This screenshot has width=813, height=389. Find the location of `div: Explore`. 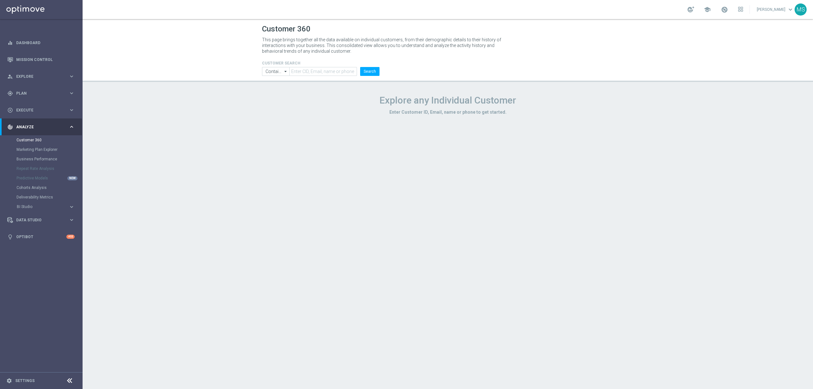

div: Explore is located at coordinates (38, 77).